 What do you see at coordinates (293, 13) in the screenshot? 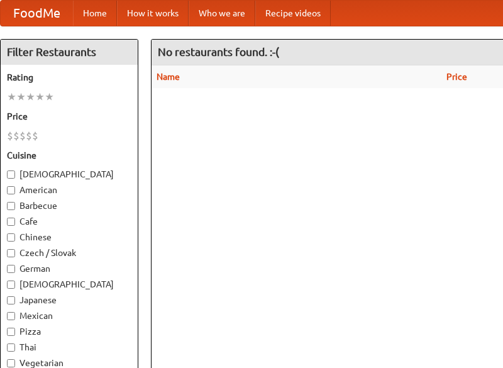
I see `a: Recipe videos` at bounding box center [293, 13].